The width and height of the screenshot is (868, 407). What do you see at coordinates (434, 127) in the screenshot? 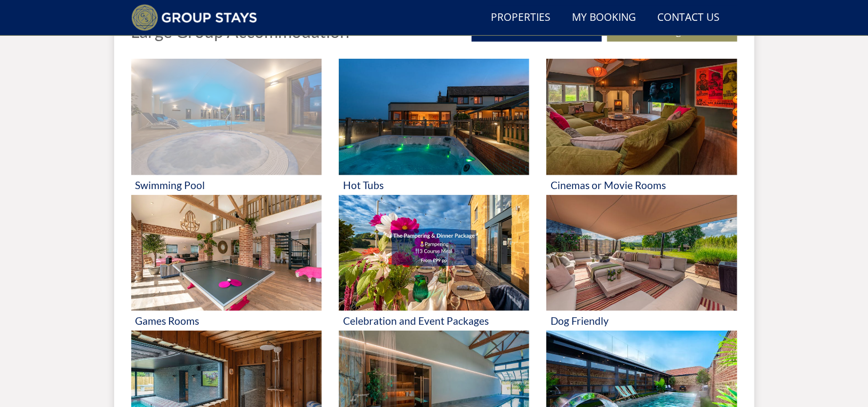
I see `a: 'Hot Tubs' - Large Group Accommodation Holiday Ideas Hot Tubs` at bounding box center [434, 127].